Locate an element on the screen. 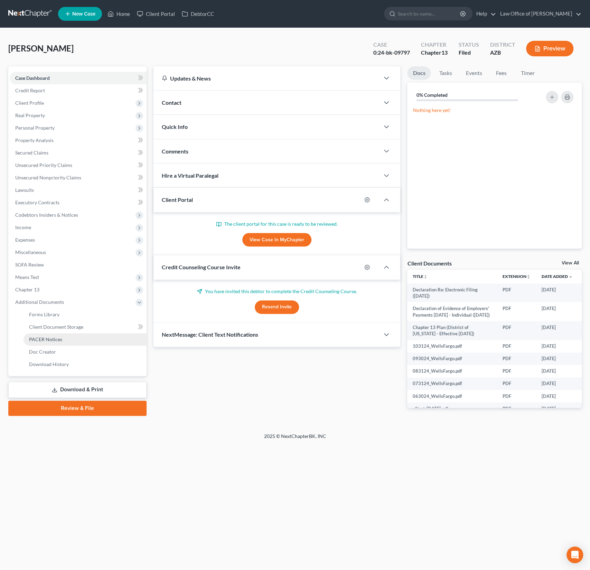 The image size is (590, 570). span: Client Profile is located at coordinates (29, 103).